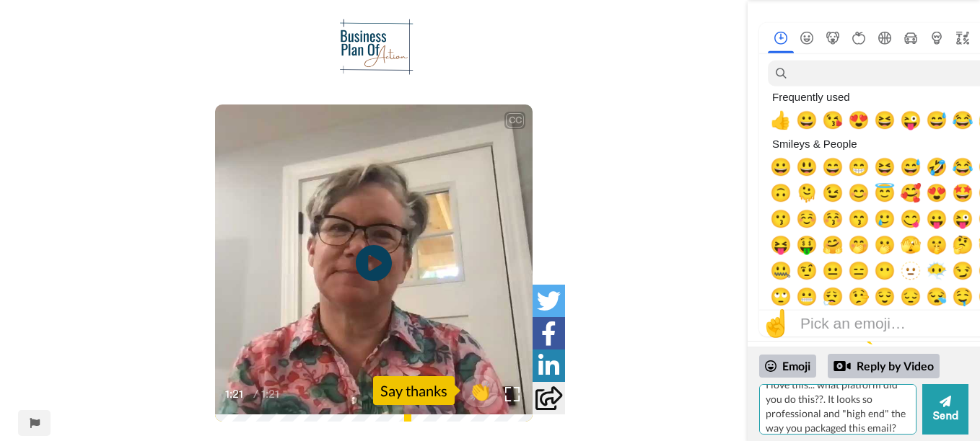 Image resolution: width=980 pixels, height=441 pixels. Describe the element at coordinates (787, 366) in the screenshot. I see `div: Emoji` at that location.